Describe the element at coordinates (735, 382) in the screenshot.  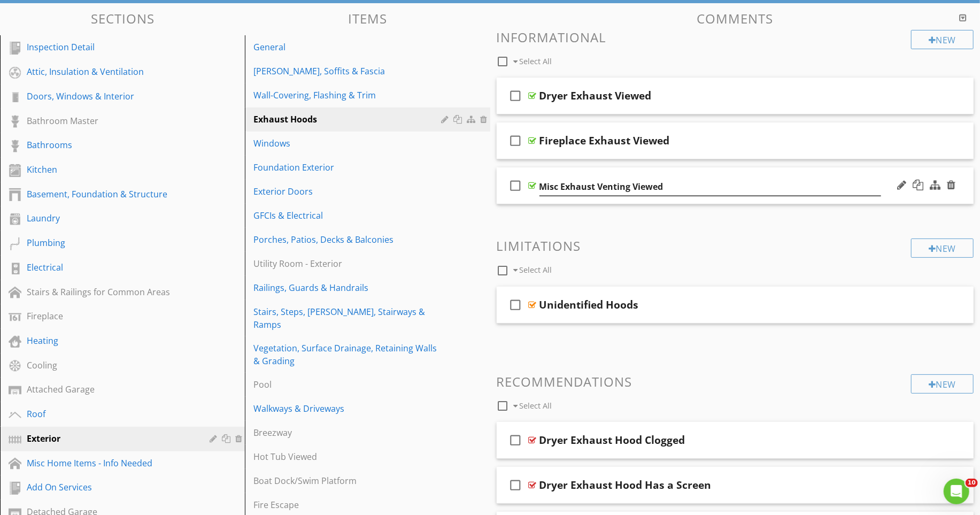
I see `h3: Recommendations` at that location.